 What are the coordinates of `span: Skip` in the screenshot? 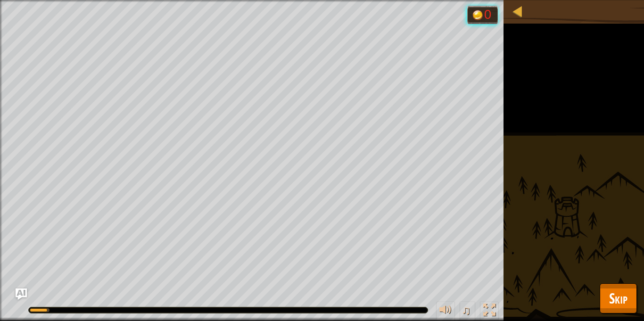 It's located at (618, 298).